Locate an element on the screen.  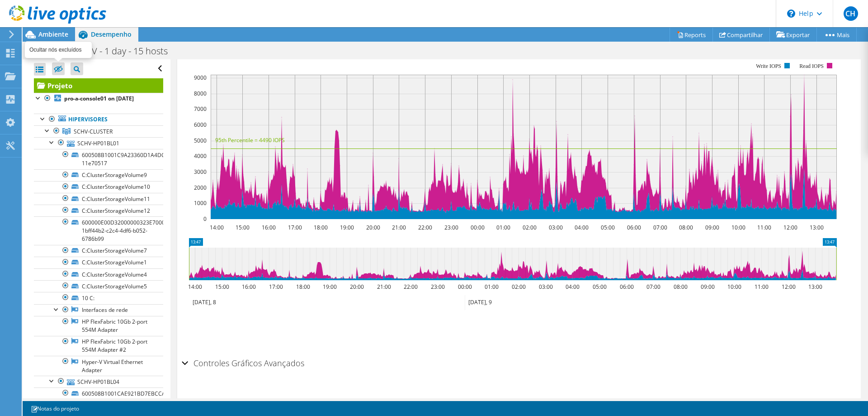
a: C:ClusterStorageVolume1 is located at coordinates (99, 262).